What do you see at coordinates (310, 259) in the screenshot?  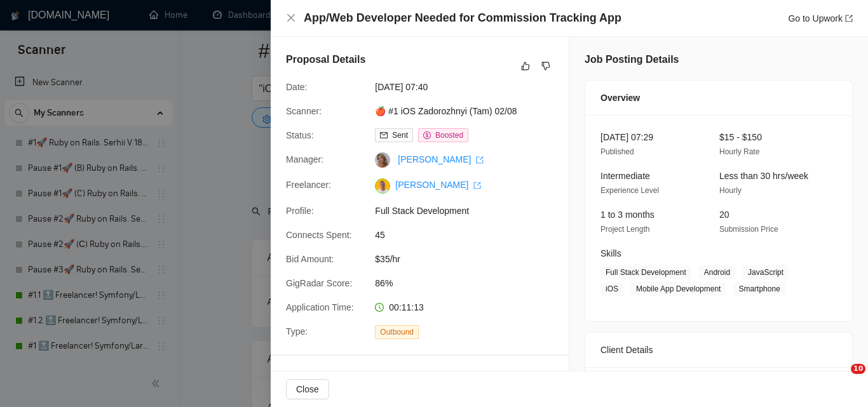 I see `span: Bid Amount:` at bounding box center [310, 259].